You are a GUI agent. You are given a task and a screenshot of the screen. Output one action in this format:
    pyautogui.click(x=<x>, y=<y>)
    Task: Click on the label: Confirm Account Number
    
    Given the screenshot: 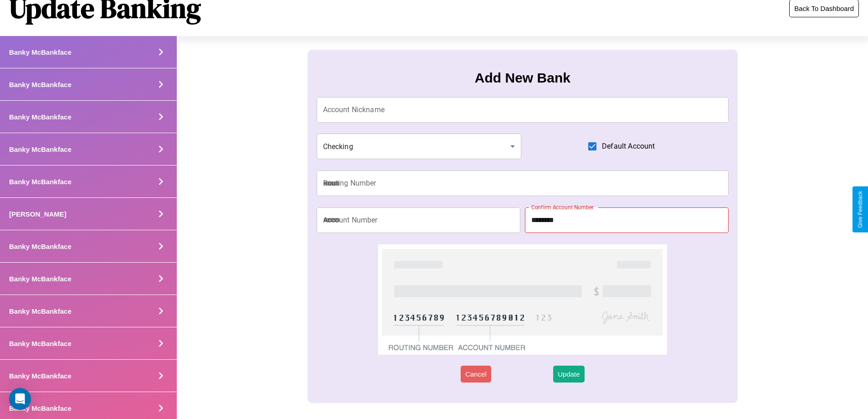 What is the action you would take?
    pyautogui.click(x=562, y=207)
    